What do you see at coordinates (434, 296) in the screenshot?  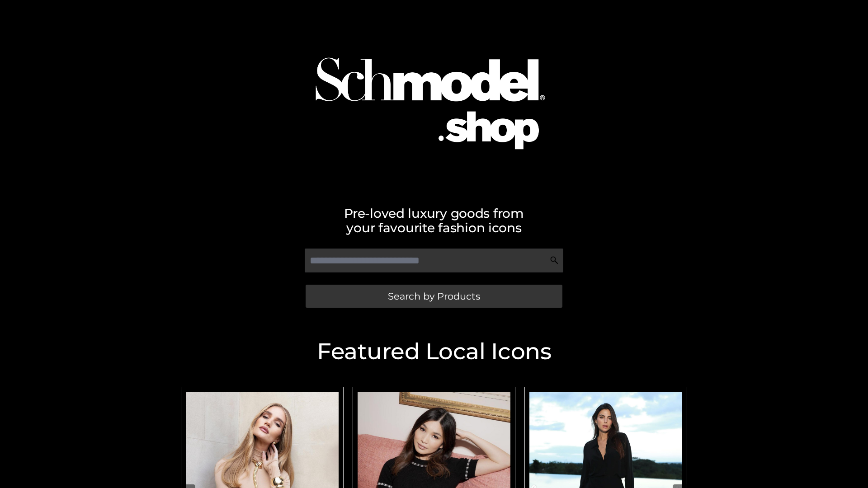 I see `span: Search by Products` at bounding box center [434, 296].